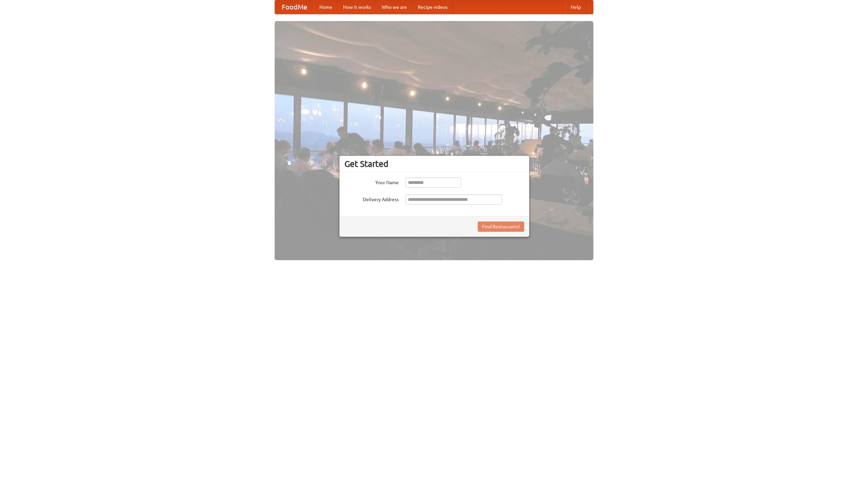 The width and height of the screenshot is (868, 480). I want to click on a: How it works, so click(357, 7).